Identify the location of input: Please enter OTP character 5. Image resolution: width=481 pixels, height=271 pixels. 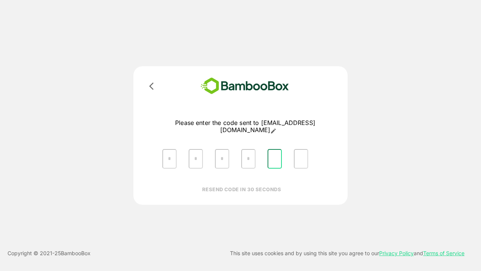
(275, 159).